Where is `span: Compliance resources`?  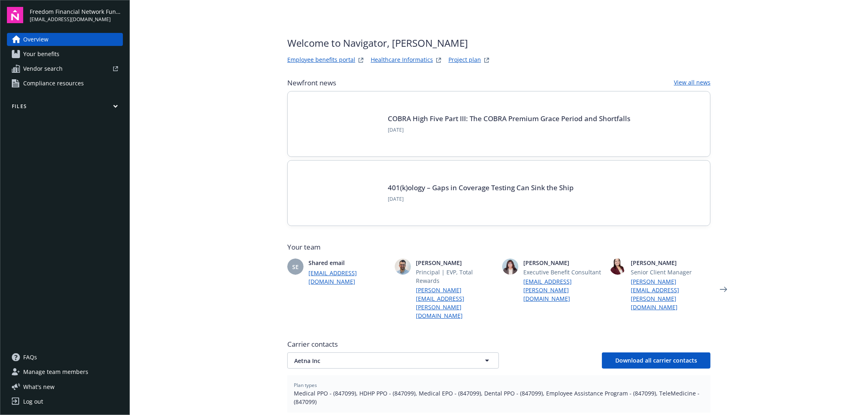
span: Compliance resources is located at coordinates (53, 84).